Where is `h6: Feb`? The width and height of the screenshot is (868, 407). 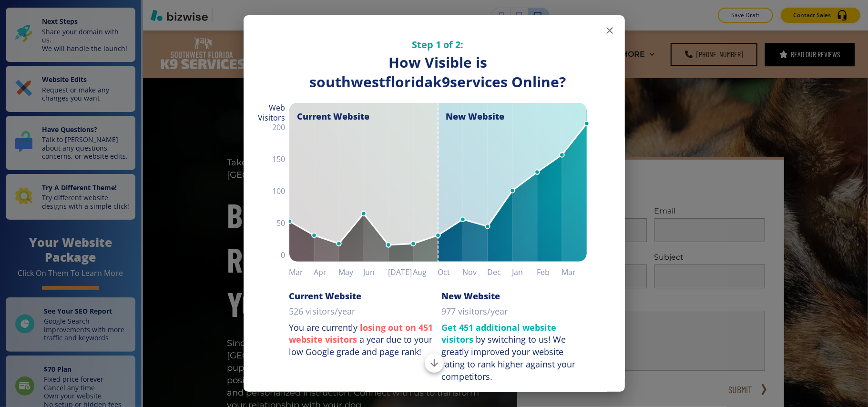 h6: Feb is located at coordinates (550, 272).